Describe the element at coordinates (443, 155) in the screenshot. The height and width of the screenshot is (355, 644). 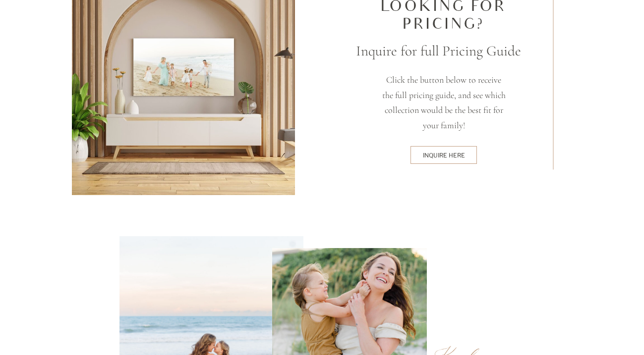
I see `div: inquire here` at that location.